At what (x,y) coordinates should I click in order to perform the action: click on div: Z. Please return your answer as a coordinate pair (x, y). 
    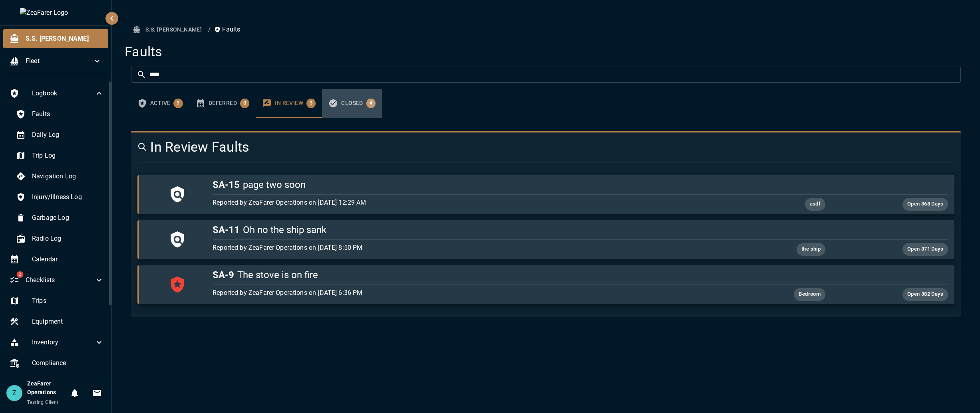
    Looking at the image, I should click on (14, 394).